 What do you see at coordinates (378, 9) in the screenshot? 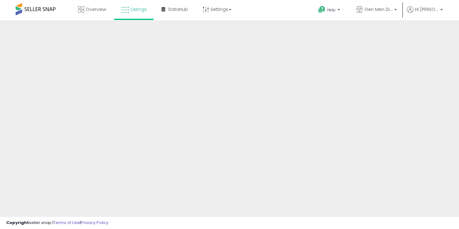
I see `span: Gen Men Distributor` at bounding box center [378, 9].